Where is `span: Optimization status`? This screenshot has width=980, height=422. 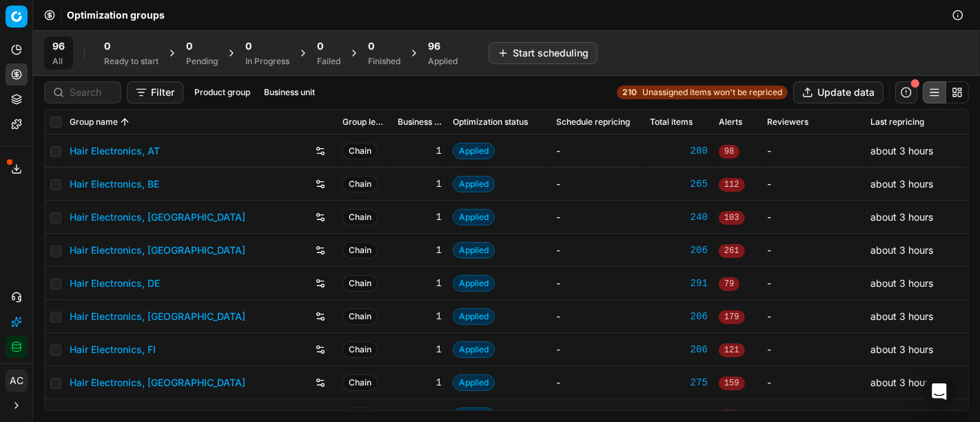
span: Optimization status is located at coordinates (490, 122).